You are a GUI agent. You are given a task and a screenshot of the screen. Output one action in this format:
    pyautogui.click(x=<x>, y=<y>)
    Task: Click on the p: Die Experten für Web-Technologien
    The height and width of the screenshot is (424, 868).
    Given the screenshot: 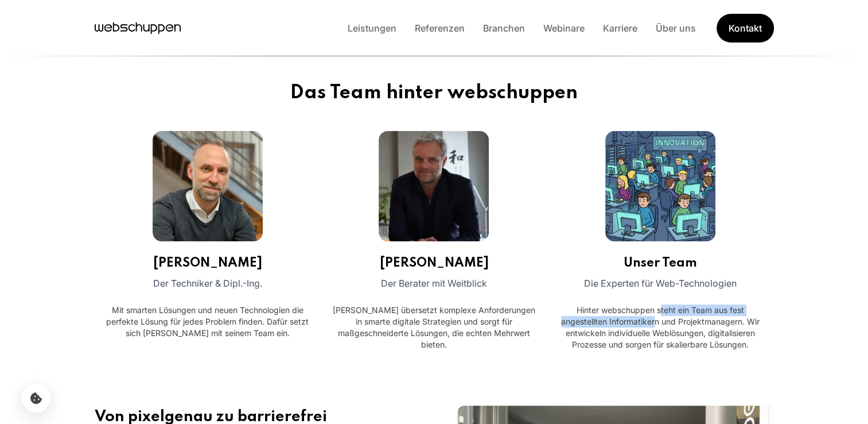 What is the action you would take?
    pyautogui.click(x=661, y=283)
    